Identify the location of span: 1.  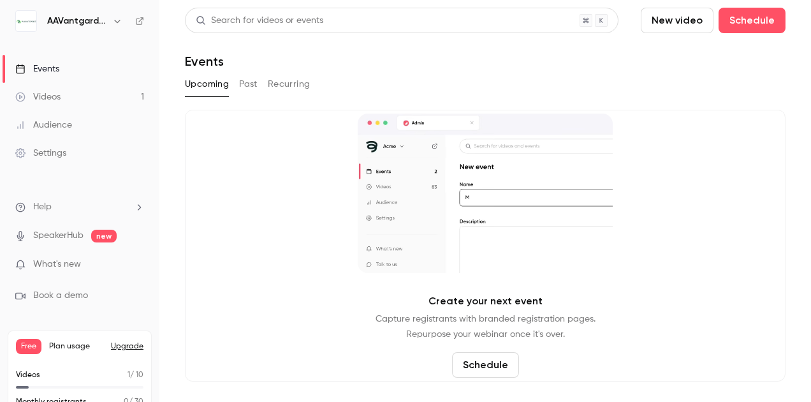
(129, 375).